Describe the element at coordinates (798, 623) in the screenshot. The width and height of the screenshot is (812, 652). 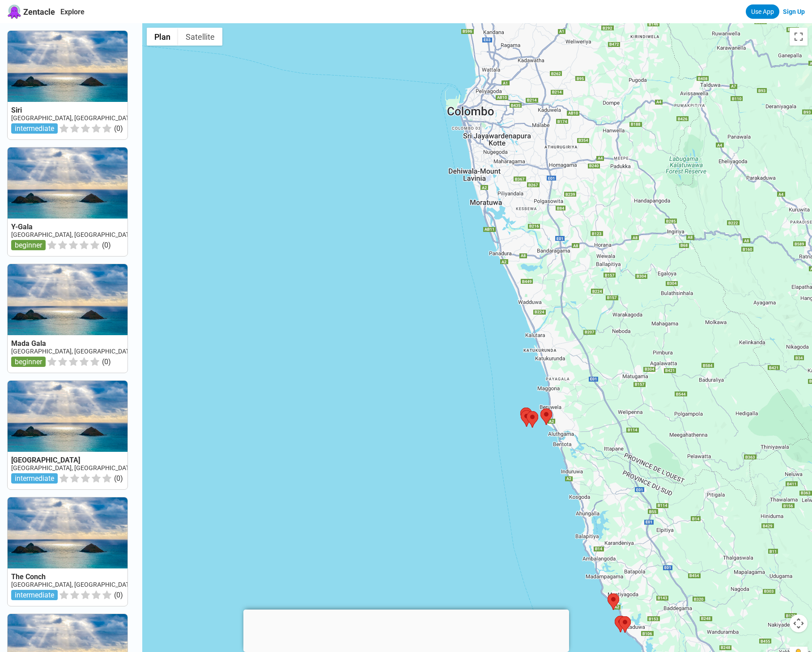
I see `button: Commandes de la caméra de la carte` at that location.